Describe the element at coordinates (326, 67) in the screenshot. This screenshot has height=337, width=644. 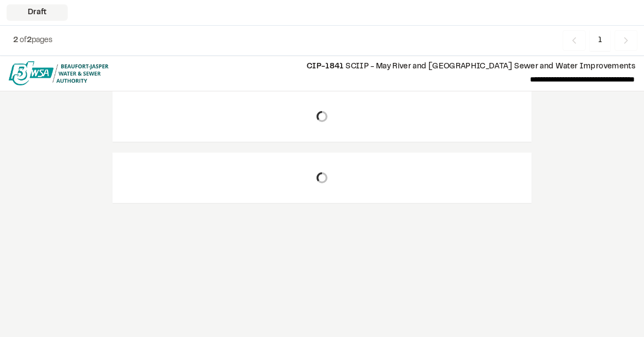
I see `span: CIP-1841` at that location.